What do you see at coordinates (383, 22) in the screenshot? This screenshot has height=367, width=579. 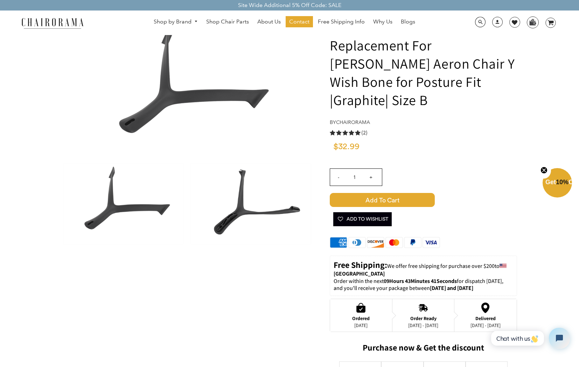 I see `a: Why Us` at bounding box center [383, 22].